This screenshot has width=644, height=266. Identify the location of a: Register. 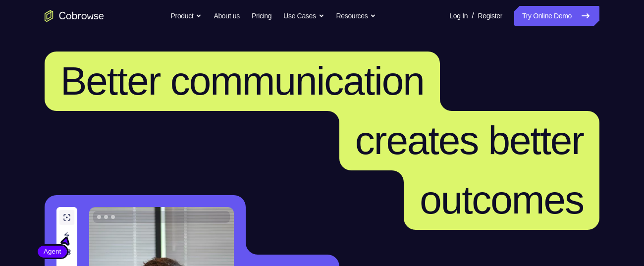
(490, 16).